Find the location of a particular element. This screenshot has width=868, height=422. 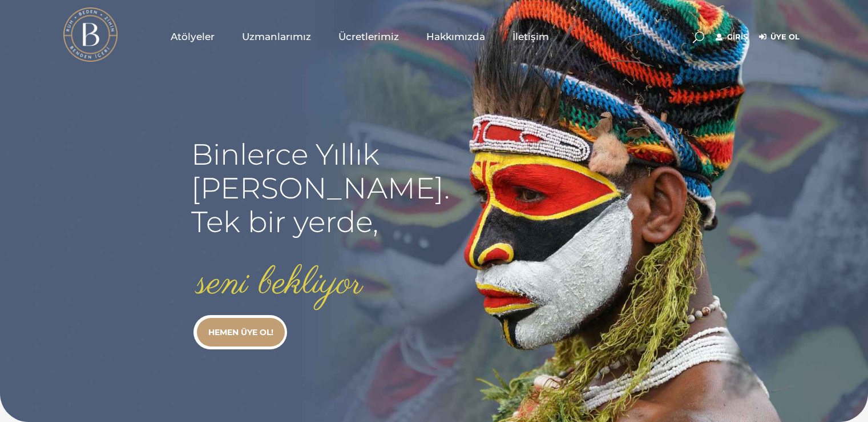

a: Üye Ol is located at coordinates (779, 37).